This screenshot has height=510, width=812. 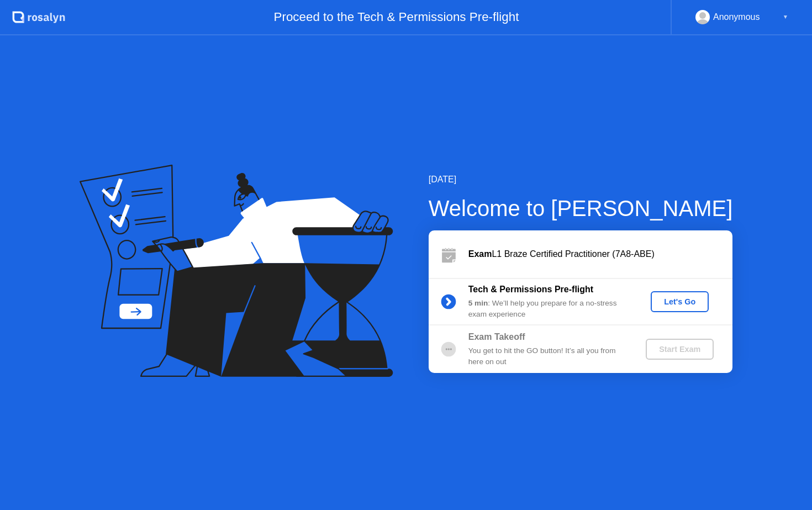 What do you see at coordinates (679, 302) in the screenshot?
I see `div: Let's Go` at bounding box center [679, 302].